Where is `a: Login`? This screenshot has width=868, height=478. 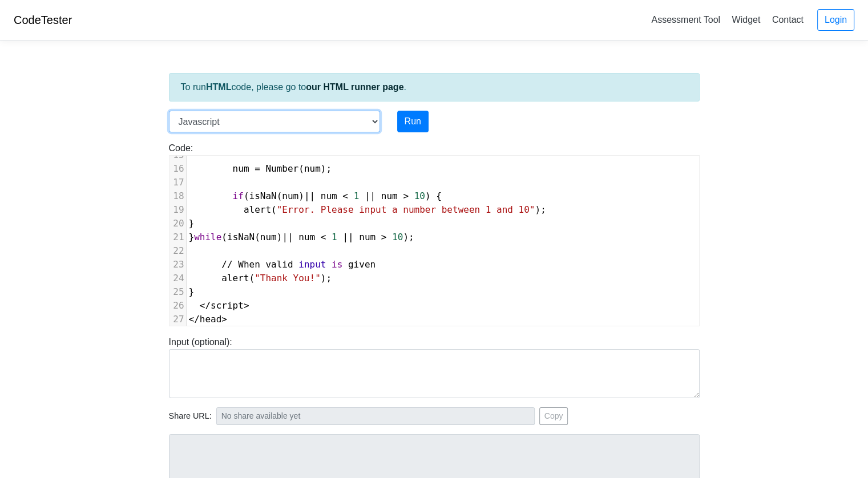
a: Login is located at coordinates (835, 20).